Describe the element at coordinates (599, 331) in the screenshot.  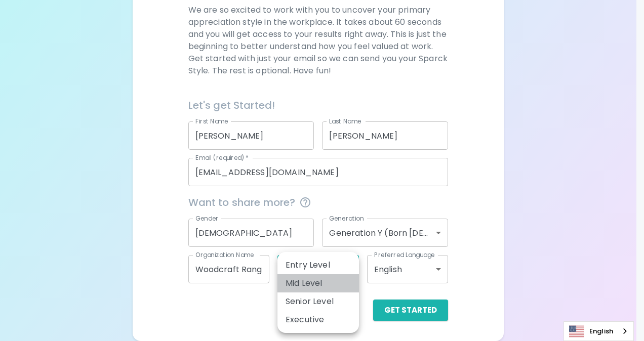
I see `div: Language` at that location.